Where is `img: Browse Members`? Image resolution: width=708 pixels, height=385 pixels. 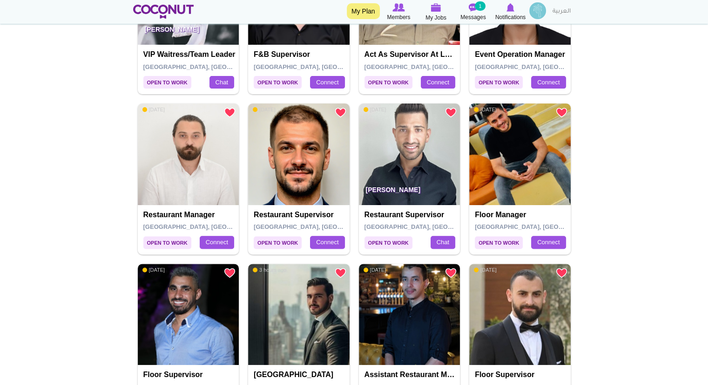
img: Browse Members is located at coordinates (399, 7).